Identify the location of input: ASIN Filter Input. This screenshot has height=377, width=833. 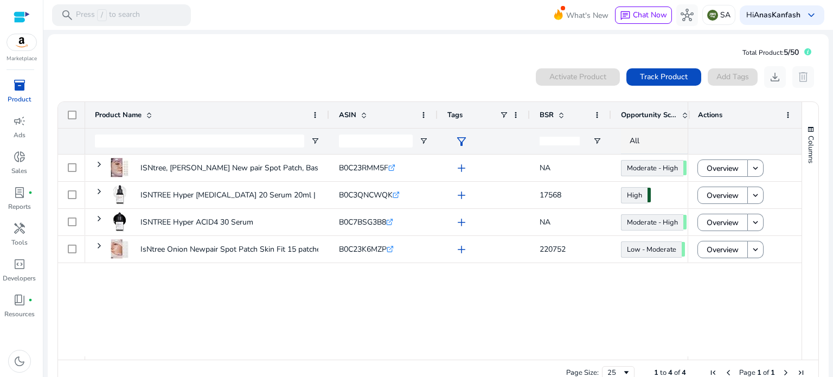
(376, 141).